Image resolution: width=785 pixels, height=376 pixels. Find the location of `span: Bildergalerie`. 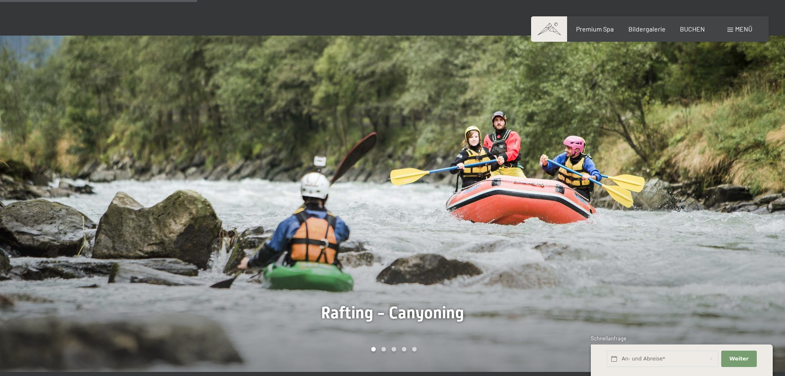

span: Bildergalerie is located at coordinates (647, 29).